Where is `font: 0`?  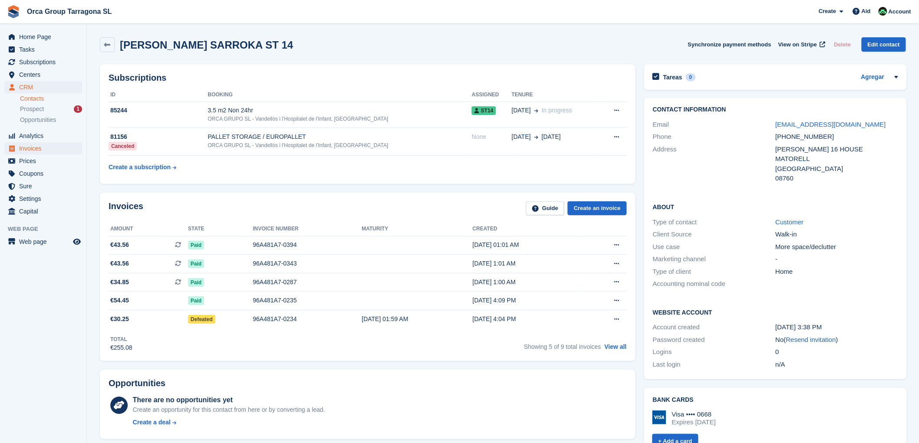 font: 0 is located at coordinates (777, 352).